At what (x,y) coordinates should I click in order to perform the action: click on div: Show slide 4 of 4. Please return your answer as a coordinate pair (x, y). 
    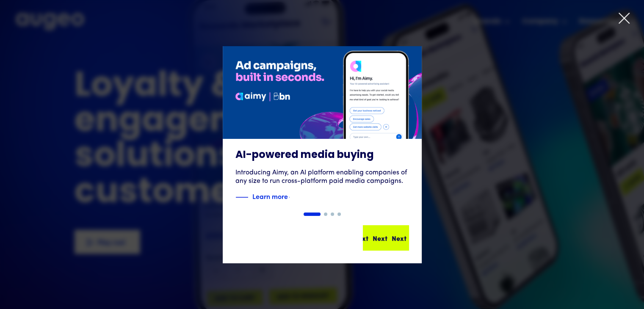
    Looking at the image, I should click on (339, 214).